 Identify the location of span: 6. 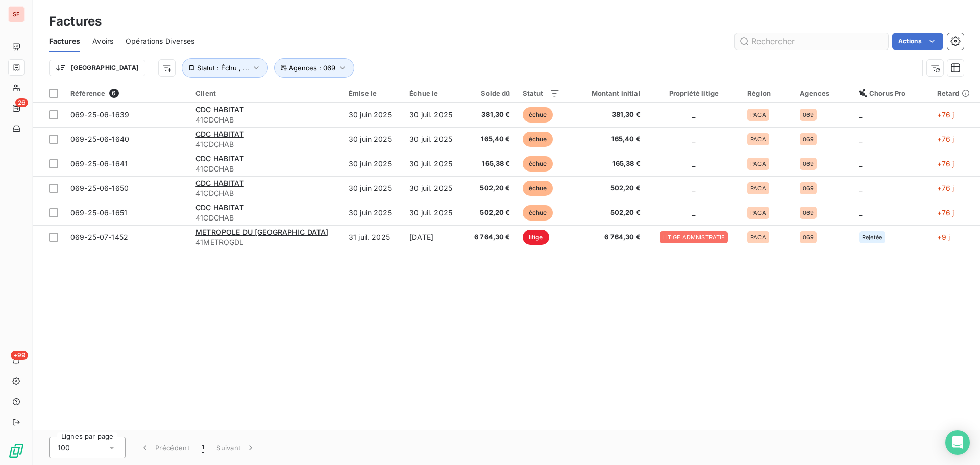
(114, 93).